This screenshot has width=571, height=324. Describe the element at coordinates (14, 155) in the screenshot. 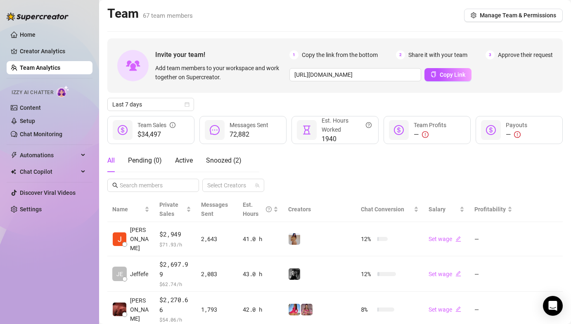

I see `span: thunderbolt` at that location.